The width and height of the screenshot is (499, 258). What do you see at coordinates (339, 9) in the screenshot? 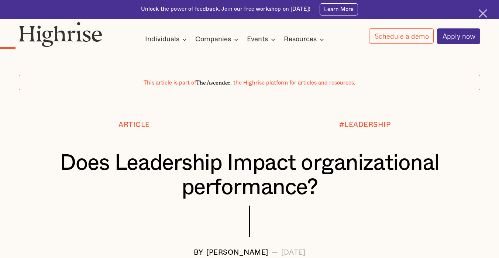
I see `a: Learn More` at bounding box center [339, 9].